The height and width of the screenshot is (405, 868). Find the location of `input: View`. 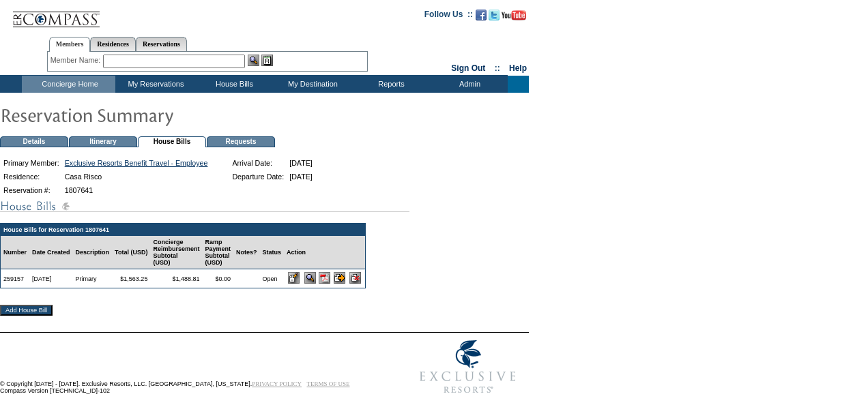

input: View is located at coordinates (310, 277).